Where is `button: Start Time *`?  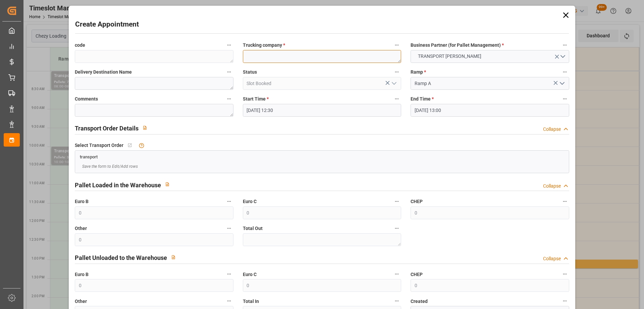 button: Start Time * is located at coordinates (397, 99).